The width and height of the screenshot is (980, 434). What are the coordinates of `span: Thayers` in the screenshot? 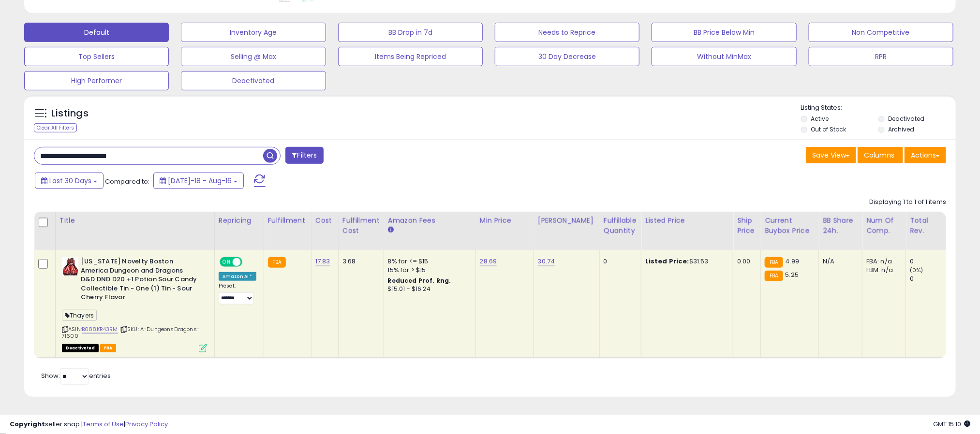 It's located at (79, 315).